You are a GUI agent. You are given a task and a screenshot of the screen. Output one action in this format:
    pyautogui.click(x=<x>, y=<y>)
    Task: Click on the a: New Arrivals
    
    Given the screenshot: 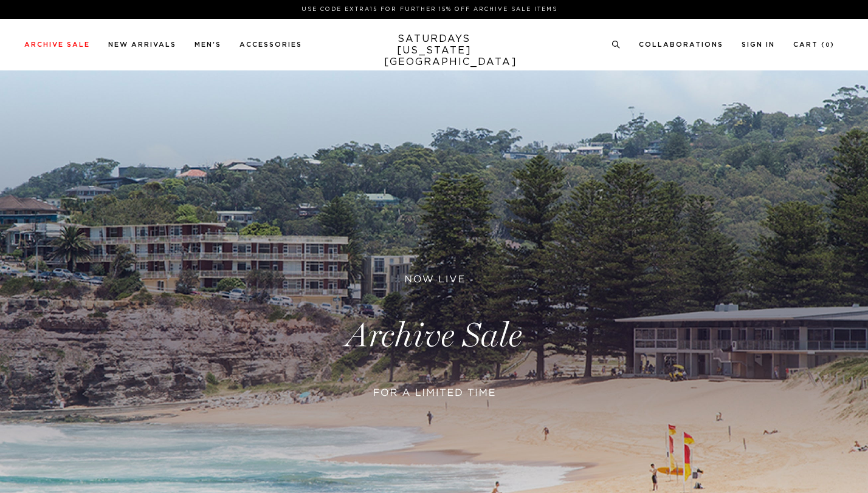 What is the action you would take?
    pyautogui.click(x=143, y=44)
    